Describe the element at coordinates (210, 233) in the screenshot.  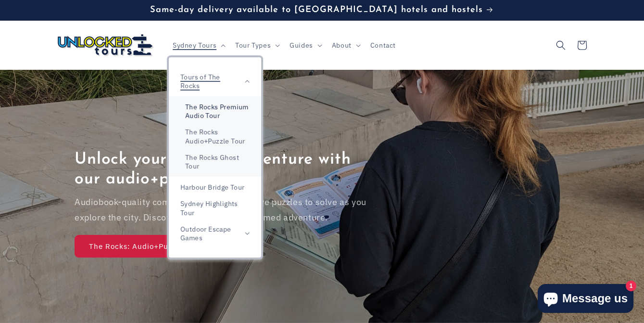
I see `span: Outdoor Escape Games` at that location.